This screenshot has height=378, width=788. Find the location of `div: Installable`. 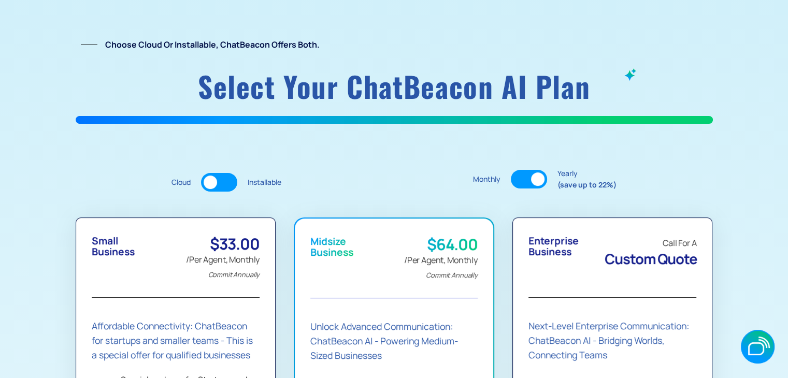

div: Installable is located at coordinates (264, 182).